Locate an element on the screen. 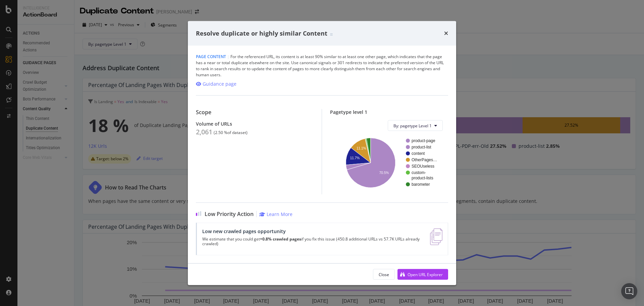 Image resolution: width=644 pixels, height=306 pixels. div: Learn More is located at coordinates (279, 214).